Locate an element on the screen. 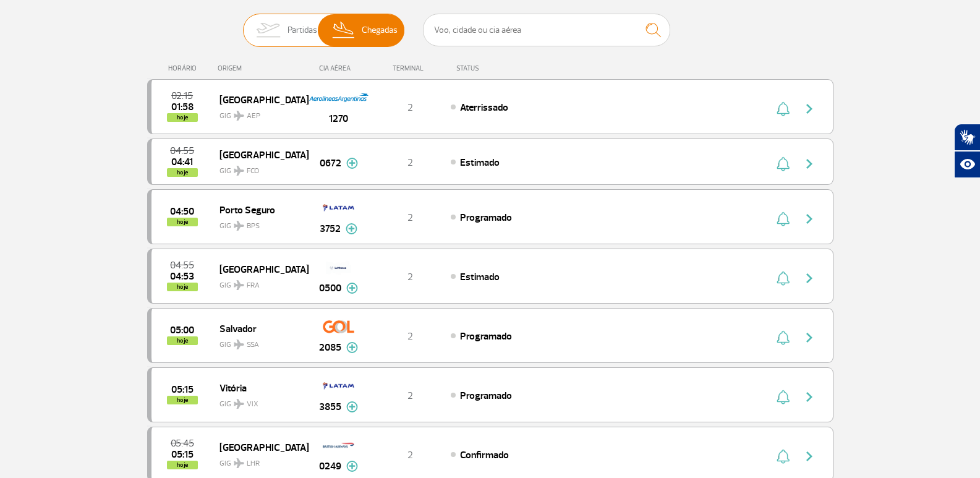 This screenshot has width=980, height=478. input: Voo, cidade ou cia aérea is located at coordinates (546, 30).